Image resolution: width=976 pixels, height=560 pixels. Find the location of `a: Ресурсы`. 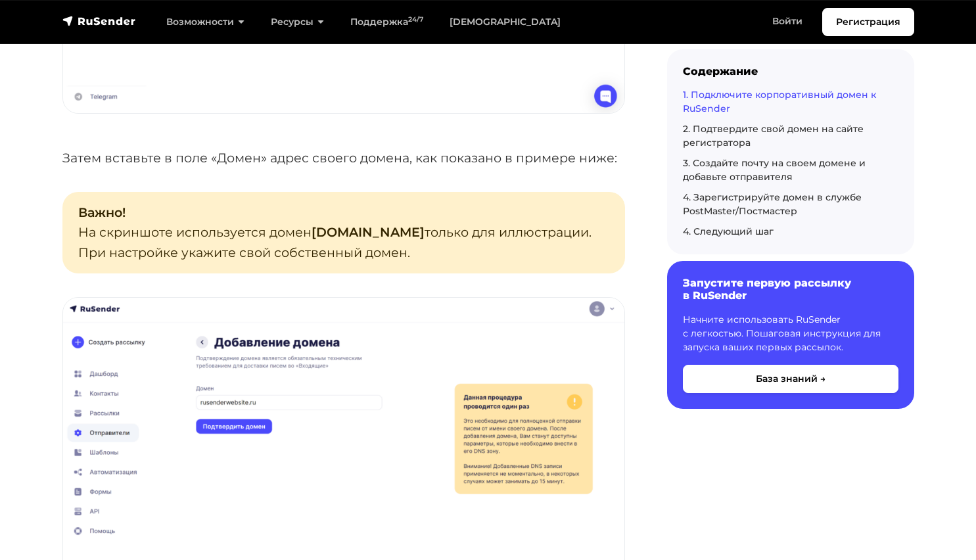

a: Ресурсы is located at coordinates (297, 22).